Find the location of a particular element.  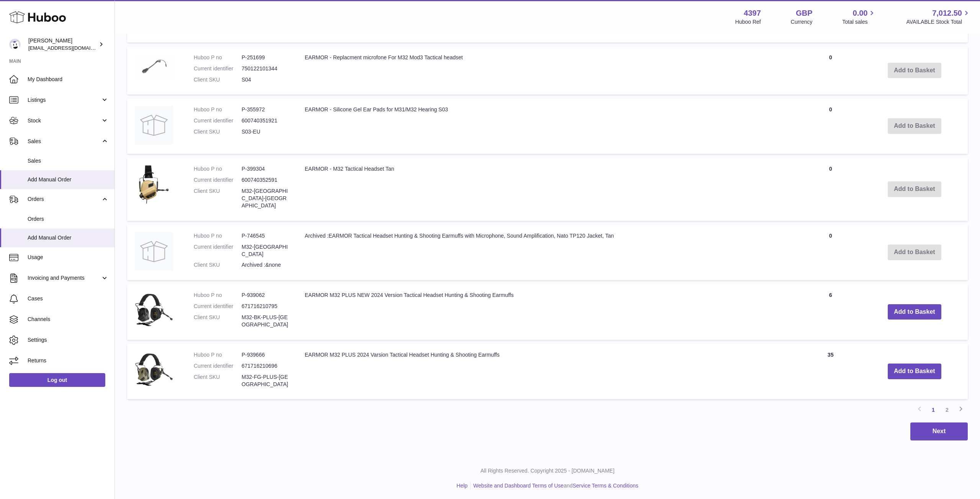

dd: 600740351921 is located at coordinates (266, 120).